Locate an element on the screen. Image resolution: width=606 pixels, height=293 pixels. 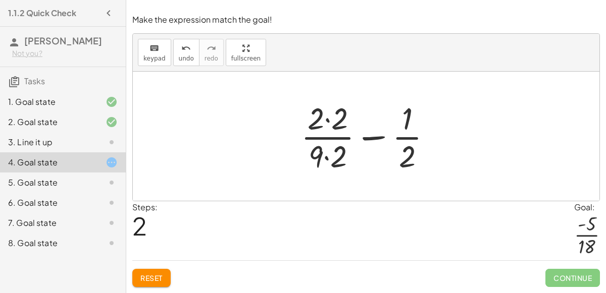
button: undoundo is located at coordinates (186, 52).